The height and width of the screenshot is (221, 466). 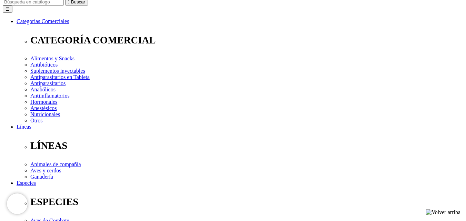 What do you see at coordinates (247, 146) in the screenshot?
I see `p: LÍNEAS` at bounding box center [247, 146].